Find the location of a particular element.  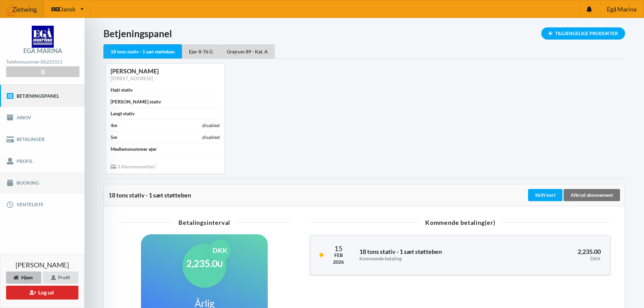

button: Log ud is located at coordinates (42, 292).